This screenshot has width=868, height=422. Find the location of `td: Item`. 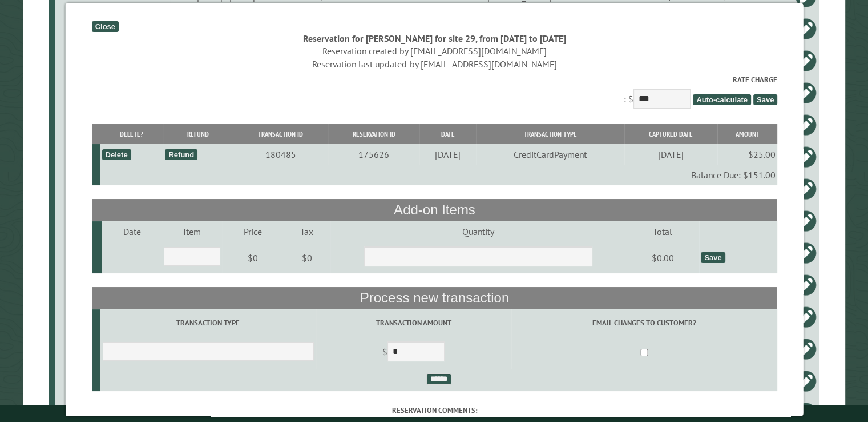

td: Item is located at coordinates (191, 232).